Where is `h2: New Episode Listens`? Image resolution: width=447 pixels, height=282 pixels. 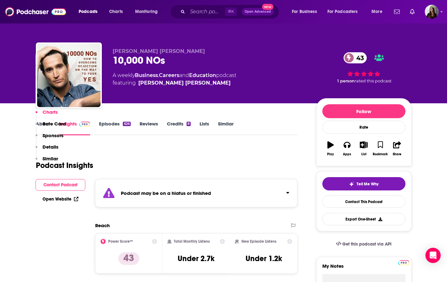 h2: New Episode Listens is located at coordinates (259, 242).